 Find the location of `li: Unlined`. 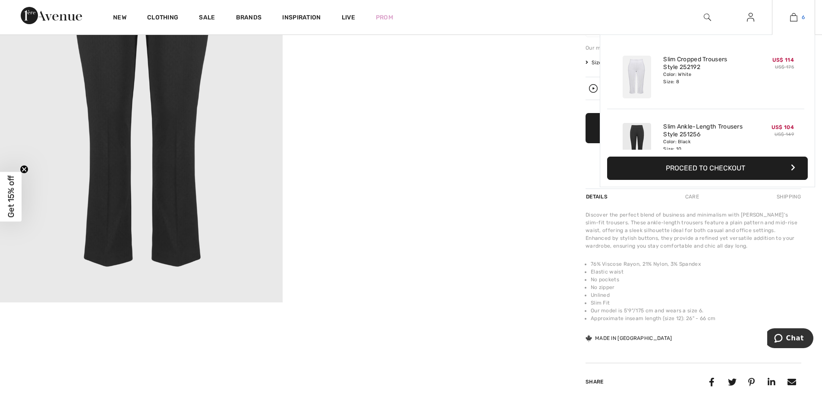

li: Unlined is located at coordinates (696, 295).